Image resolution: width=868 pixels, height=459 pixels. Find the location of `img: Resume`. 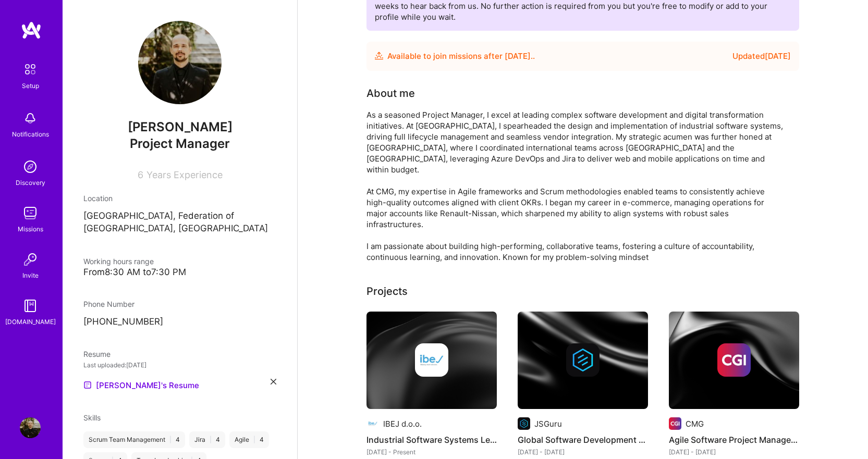

img: Resume is located at coordinates (87, 385).